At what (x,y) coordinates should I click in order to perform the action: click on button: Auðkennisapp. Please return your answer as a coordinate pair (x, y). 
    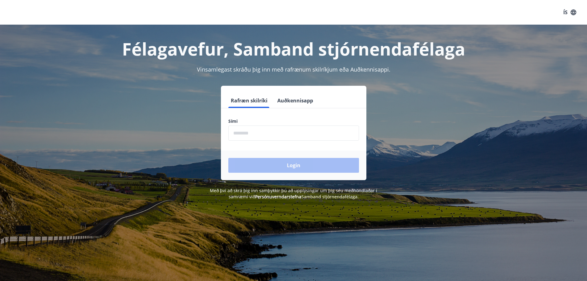
    Looking at the image, I should click on (295, 100).